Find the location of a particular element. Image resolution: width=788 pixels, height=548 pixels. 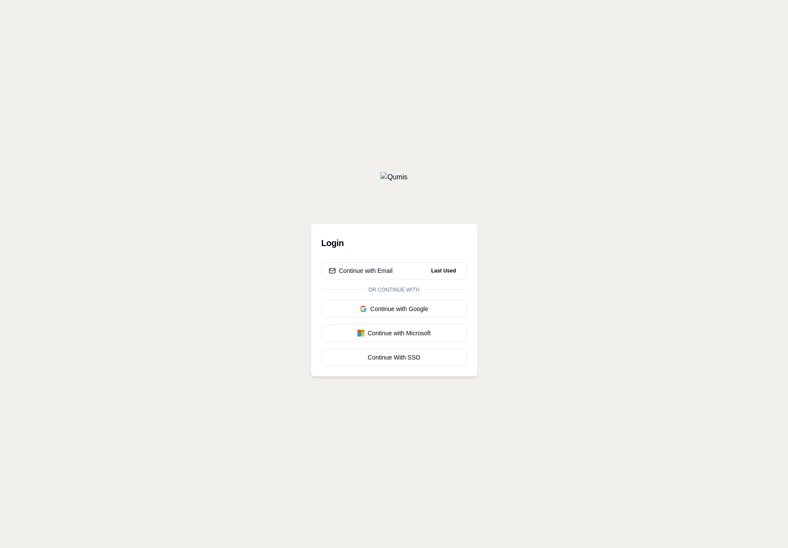

button: Continue with Microsoft is located at coordinates (394, 333).